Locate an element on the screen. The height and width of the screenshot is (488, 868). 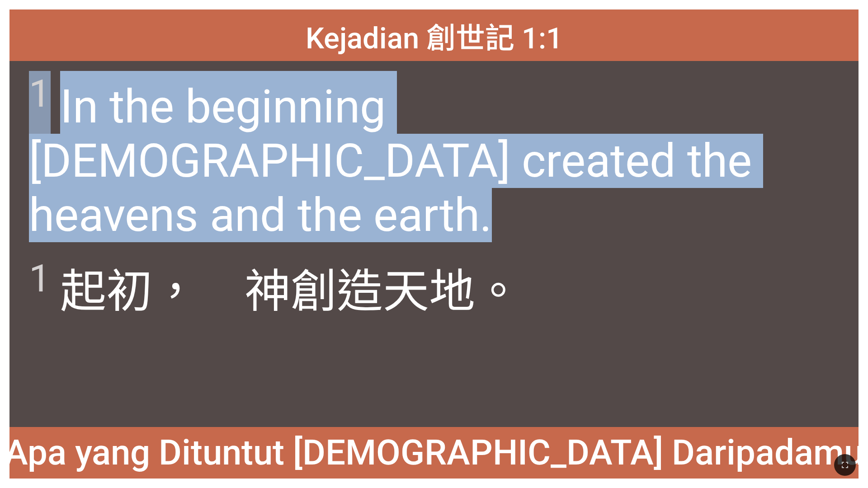
wh430: 創造 is located at coordinates (406, 291).